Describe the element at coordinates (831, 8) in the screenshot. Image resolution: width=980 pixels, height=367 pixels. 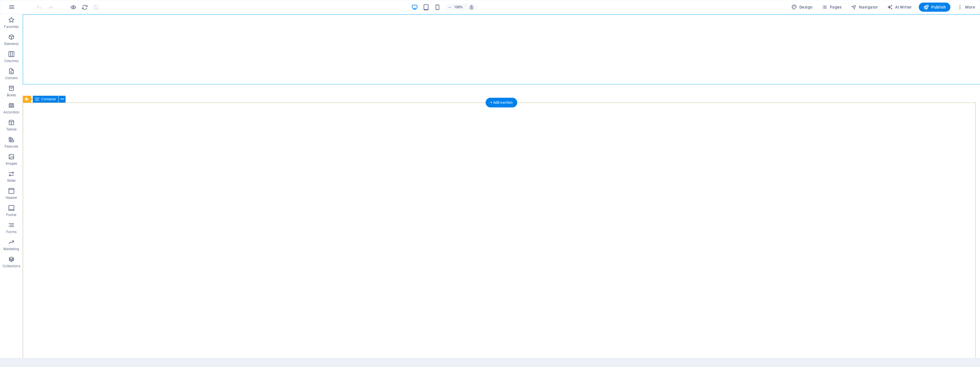
I see `span: Pages` at that location.